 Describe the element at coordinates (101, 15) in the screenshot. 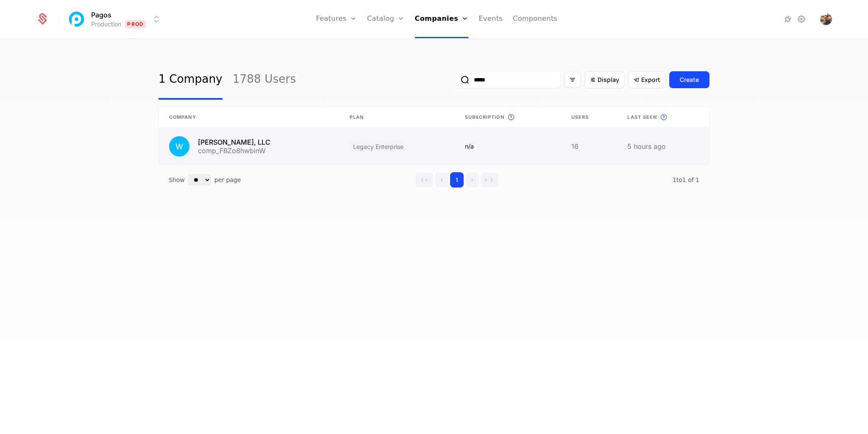

I see `span: Pagos` at that location.